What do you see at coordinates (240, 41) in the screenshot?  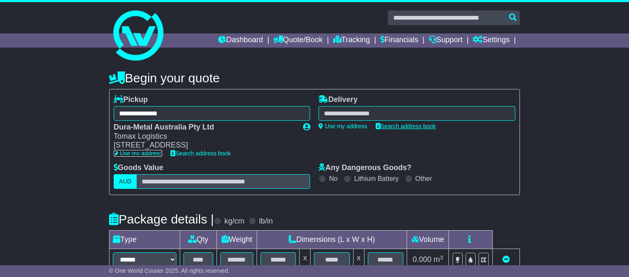 I see `a: Dashboard` at bounding box center [240, 41].